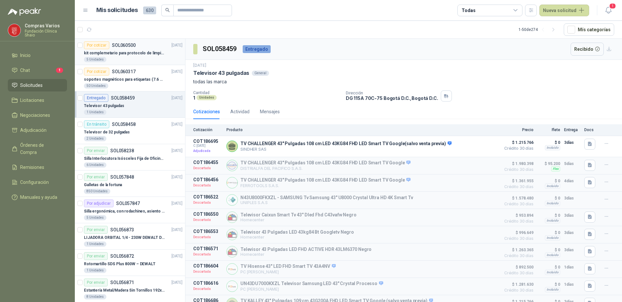 This screenshot has width=622, height=302. I want to click on p: SOL058458, so click(124, 124).